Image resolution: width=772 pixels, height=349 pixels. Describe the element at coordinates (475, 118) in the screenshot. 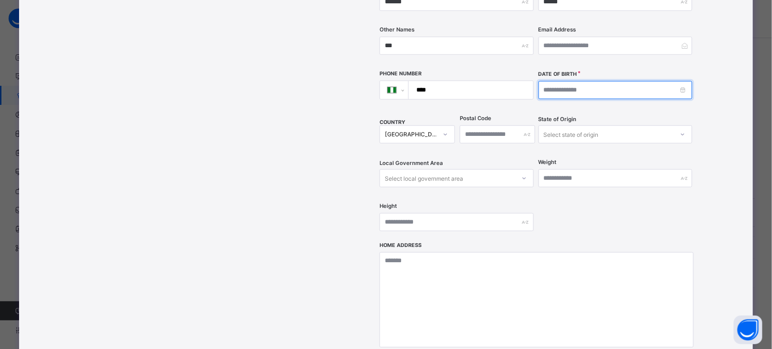

I see `label: Postal Code` at that location.